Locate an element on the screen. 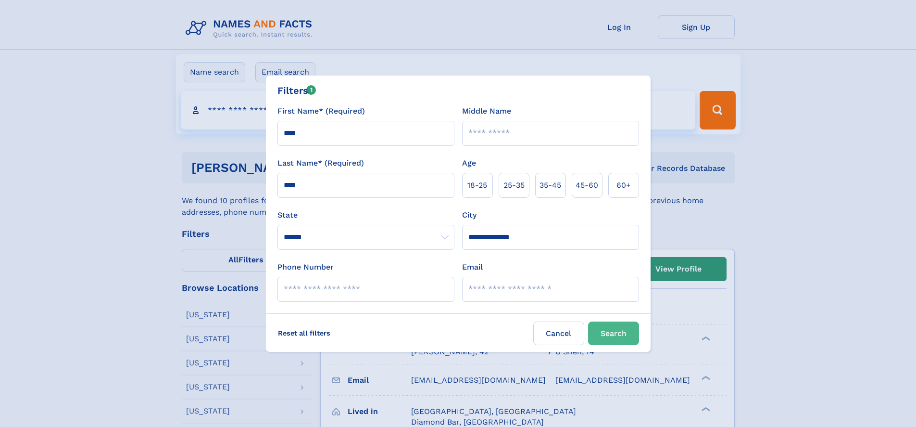  label: Cancel is located at coordinates (559, 333).